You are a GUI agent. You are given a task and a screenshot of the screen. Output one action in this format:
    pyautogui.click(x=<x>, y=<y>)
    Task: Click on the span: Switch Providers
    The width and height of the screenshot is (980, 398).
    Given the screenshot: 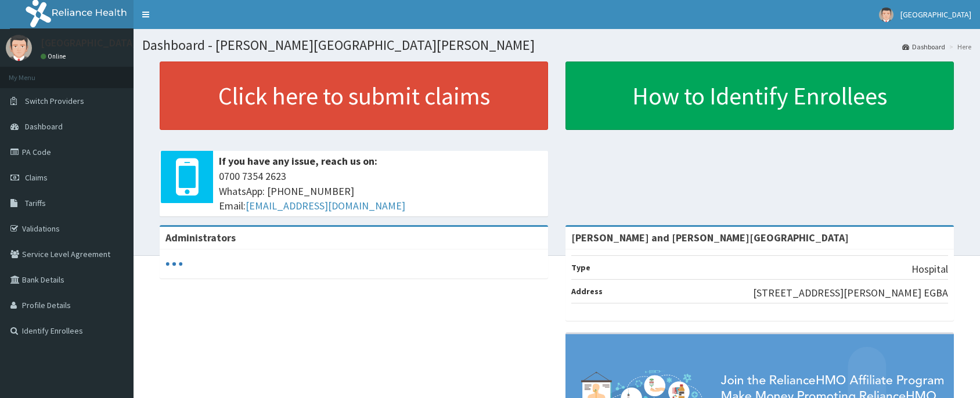 What is the action you would take?
    pyautogui.click(x=55, y=101)
    